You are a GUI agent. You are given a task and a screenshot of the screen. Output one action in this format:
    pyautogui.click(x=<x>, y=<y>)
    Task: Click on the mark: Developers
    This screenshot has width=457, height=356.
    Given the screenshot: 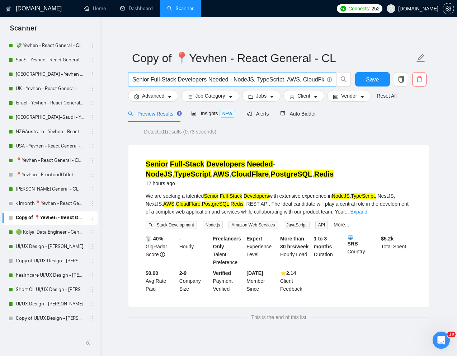 What is the action you would take?
    pyautogui.click(x=226, y=164)
    